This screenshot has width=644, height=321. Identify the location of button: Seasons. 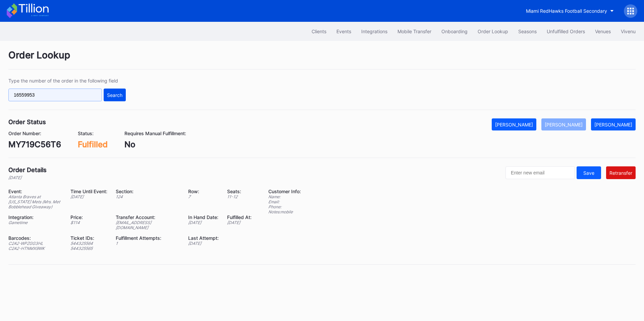
(527, 31).